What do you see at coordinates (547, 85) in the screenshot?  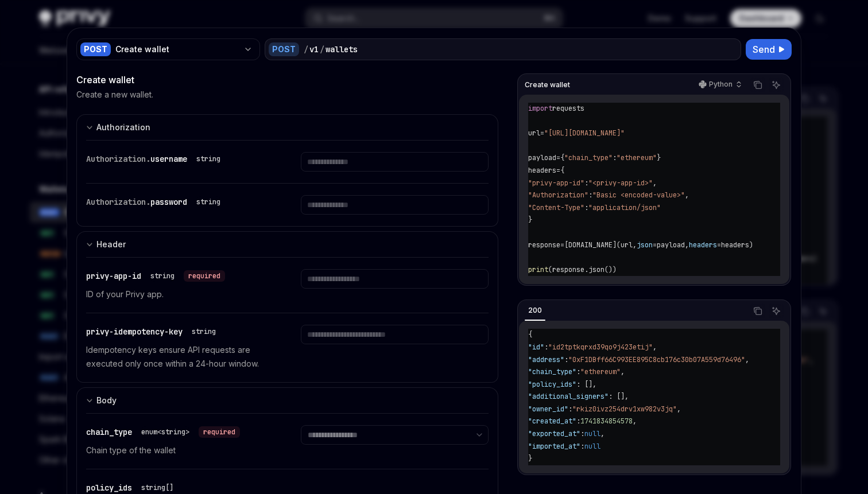 I see `span: Create wallet` at bounding box center [547, 85].